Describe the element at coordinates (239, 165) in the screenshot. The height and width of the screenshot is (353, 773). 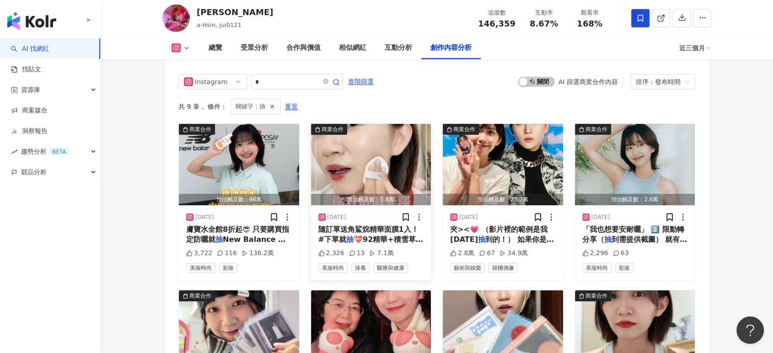
I see `button: 商業合作預估觸及數：98萬` at that location.